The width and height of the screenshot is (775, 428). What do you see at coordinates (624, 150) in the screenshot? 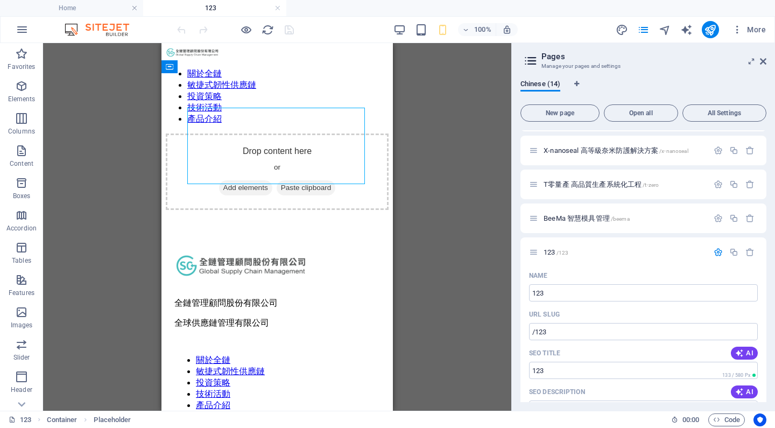
I see `div: X-nanoseal 高等級奈米防護解決方案/x-nanoseal` at bounding box center [624, 150].